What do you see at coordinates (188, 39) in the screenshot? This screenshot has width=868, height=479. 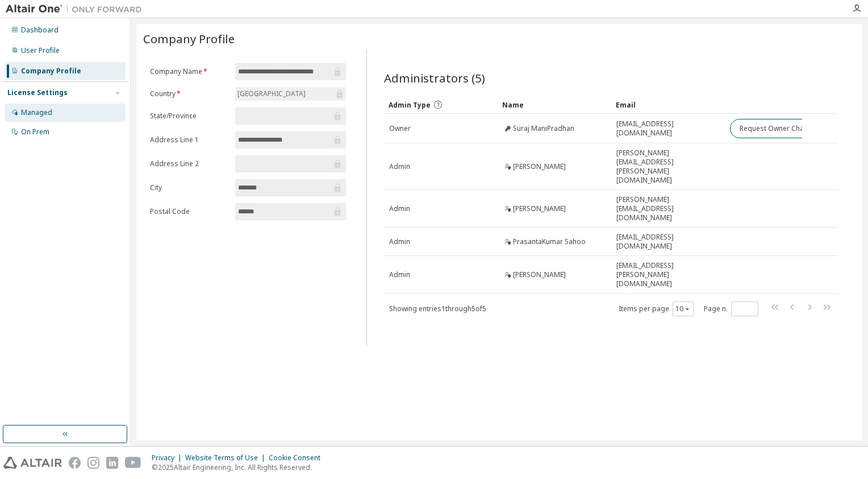 I see `span: Company Profile` at bounding box center [188, 39].